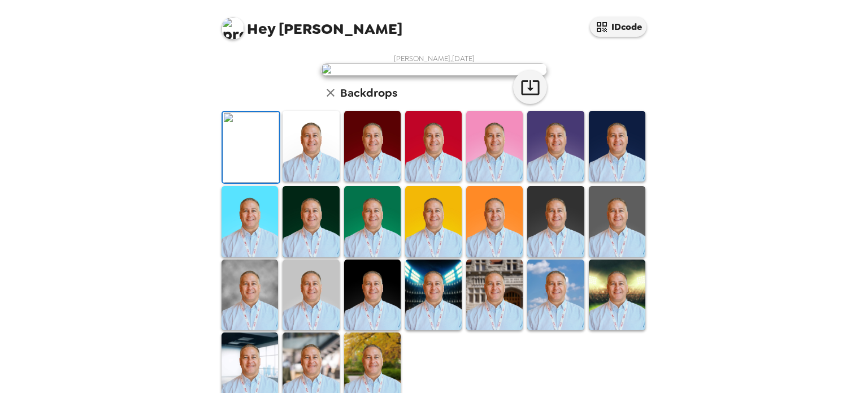 Image resolution: width=868 pixels, height=393 pixels. I want to click on img: Original, so click(251, 147).